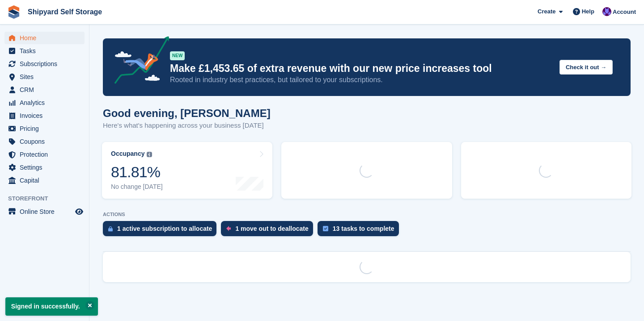  I want to click on span: Storefront, so click(48, 199).